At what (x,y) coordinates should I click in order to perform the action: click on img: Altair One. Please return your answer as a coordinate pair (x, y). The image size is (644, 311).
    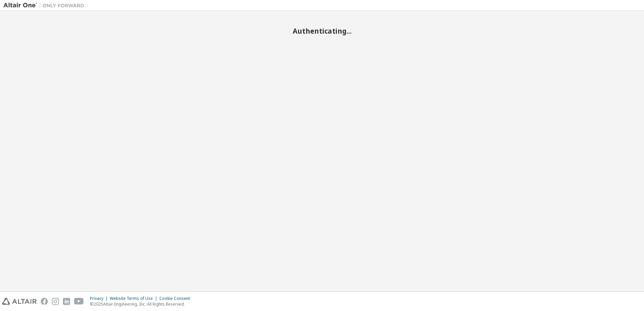
    Looking at the image, I should click on (45, 5).